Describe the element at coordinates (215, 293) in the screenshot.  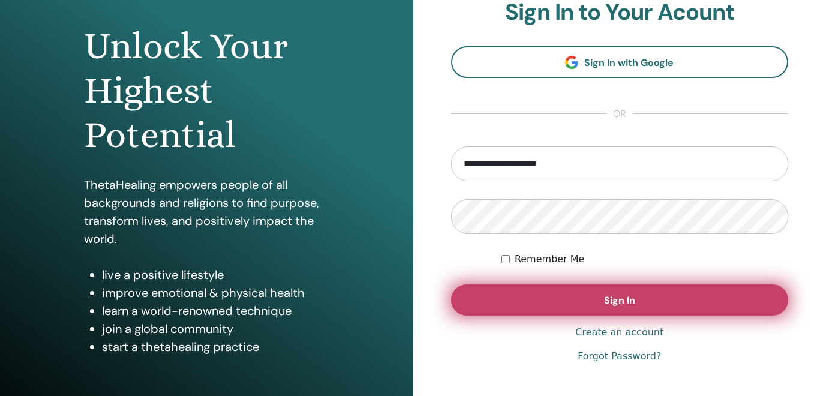
I see `li: improve emotional & physical health` at that location.